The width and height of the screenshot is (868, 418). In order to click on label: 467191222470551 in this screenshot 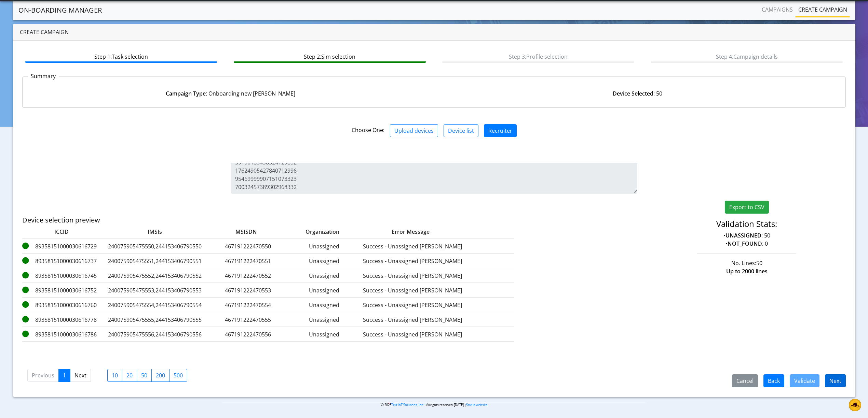, I will do `click(248, 261)`.